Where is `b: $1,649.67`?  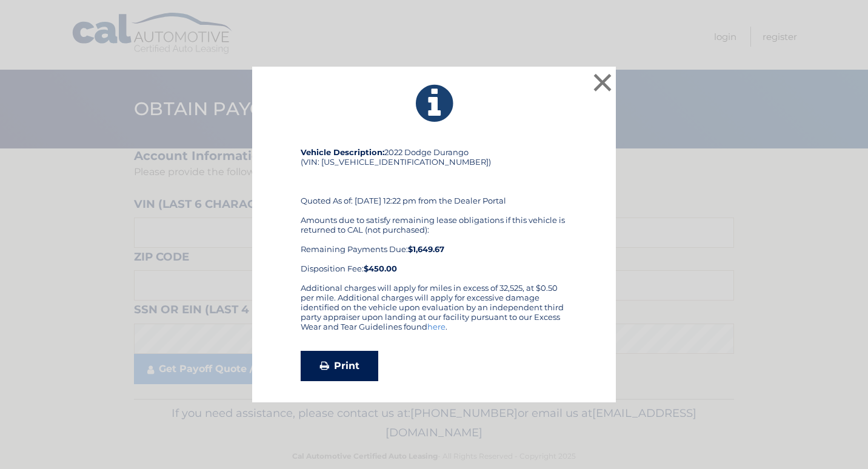
b: $1,649.67 is located at coordinates (426, 249).